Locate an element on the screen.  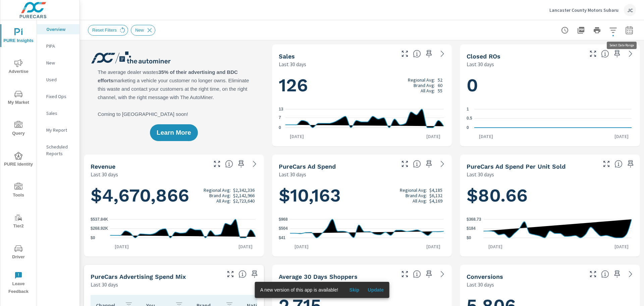
span: A rolling 30 day total of daily Shoppers on the dealership website, averaged over the selected da... is located at coordinates (417, 274).